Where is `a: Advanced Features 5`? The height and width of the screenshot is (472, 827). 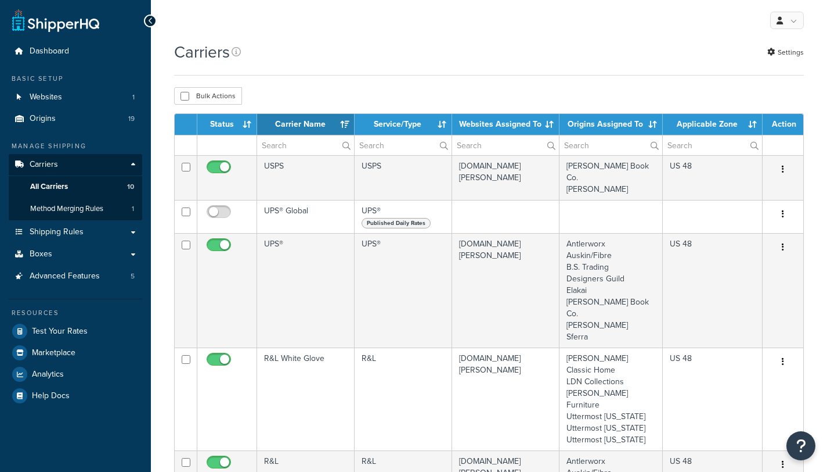 a: Advanced Features 5 is located at coordinates (75, 276).